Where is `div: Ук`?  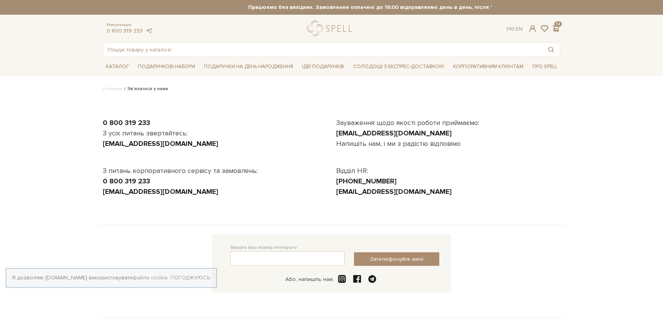
div: Ук is located at coordinates (514, 29).